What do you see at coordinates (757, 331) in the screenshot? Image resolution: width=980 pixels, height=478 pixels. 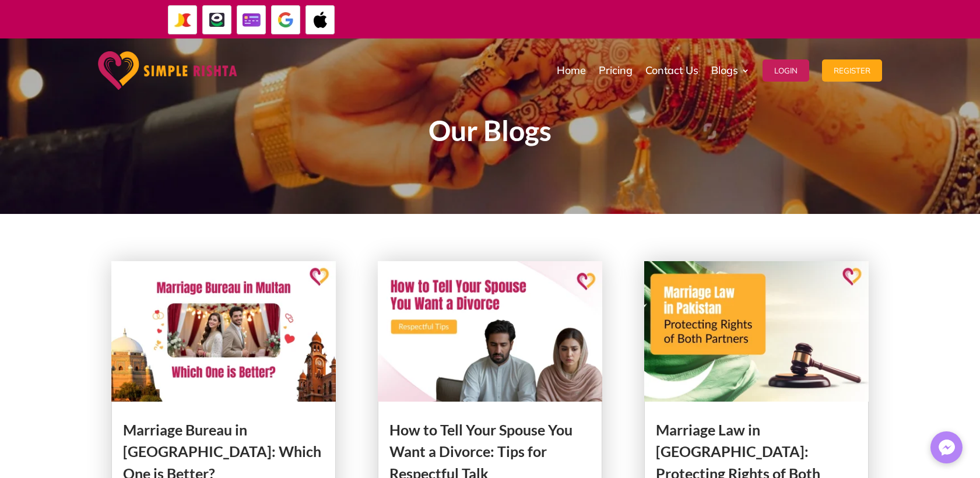 I see `img: Marriage Law in Pakistan: Protecting Rights of Both Partners` at bounding box center [757, 331].